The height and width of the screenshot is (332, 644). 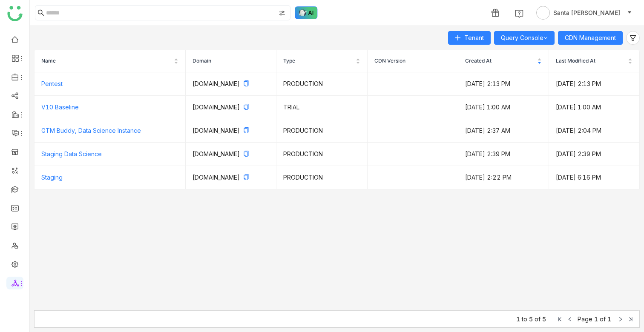 I want to click on img: search-type.svg, so click(x=282, y=13).